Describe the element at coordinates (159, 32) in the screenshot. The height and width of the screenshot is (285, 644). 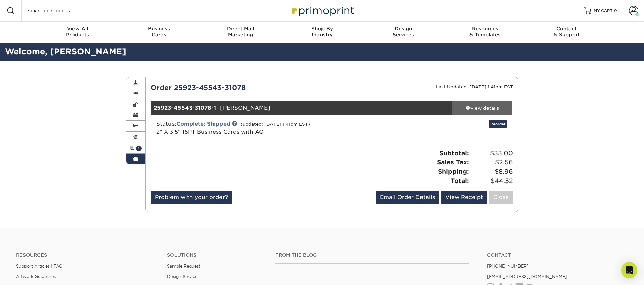
I see `a: BusinessCards` at that location.